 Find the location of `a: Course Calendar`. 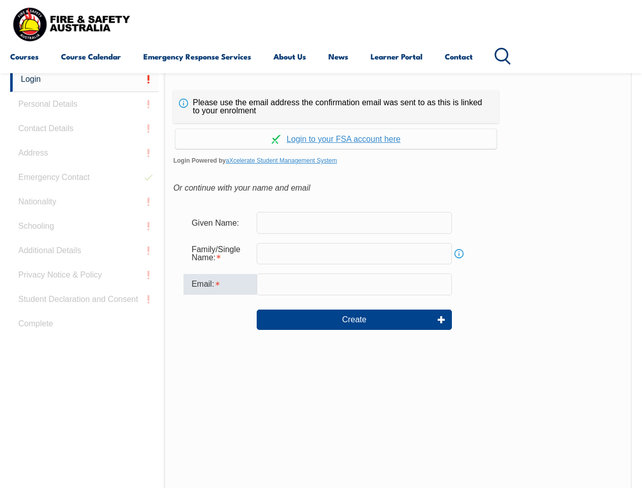

a: Course Calendar is located at coordinates (91, 56).